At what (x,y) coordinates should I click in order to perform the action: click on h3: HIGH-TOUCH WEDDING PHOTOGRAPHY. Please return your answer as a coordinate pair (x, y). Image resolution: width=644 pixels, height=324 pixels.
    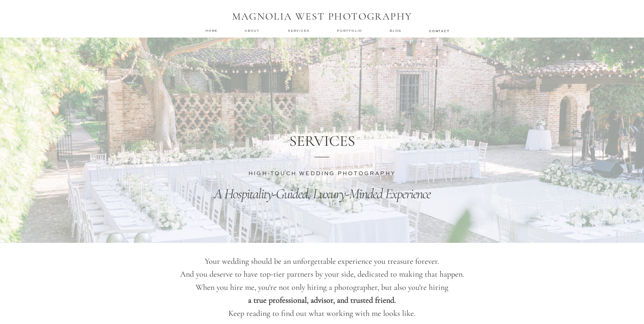
    Looking at the image, I should click on (322, 174).